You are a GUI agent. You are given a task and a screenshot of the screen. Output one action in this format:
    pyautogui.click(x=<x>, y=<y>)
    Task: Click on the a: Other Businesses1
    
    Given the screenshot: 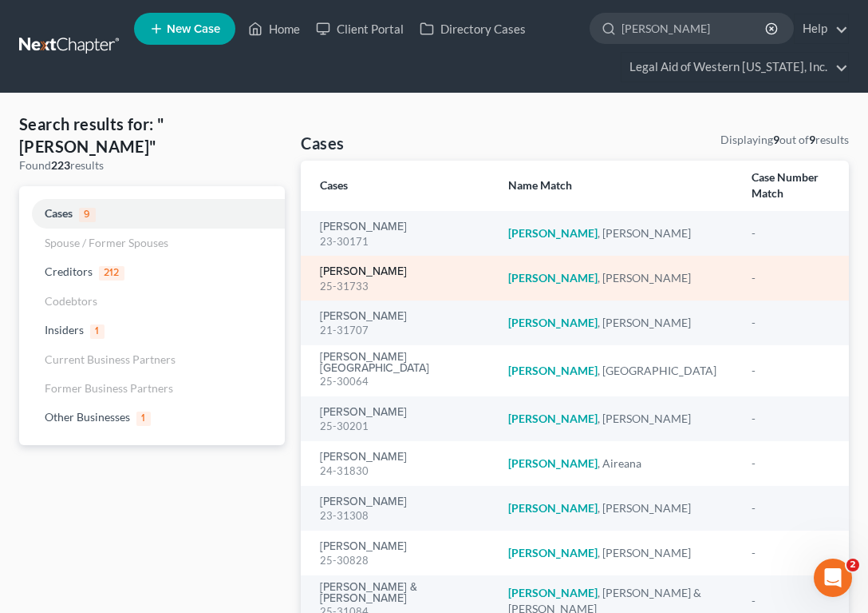 What is the action you would take?
    pyautogui.click(x=151, y=417)
    